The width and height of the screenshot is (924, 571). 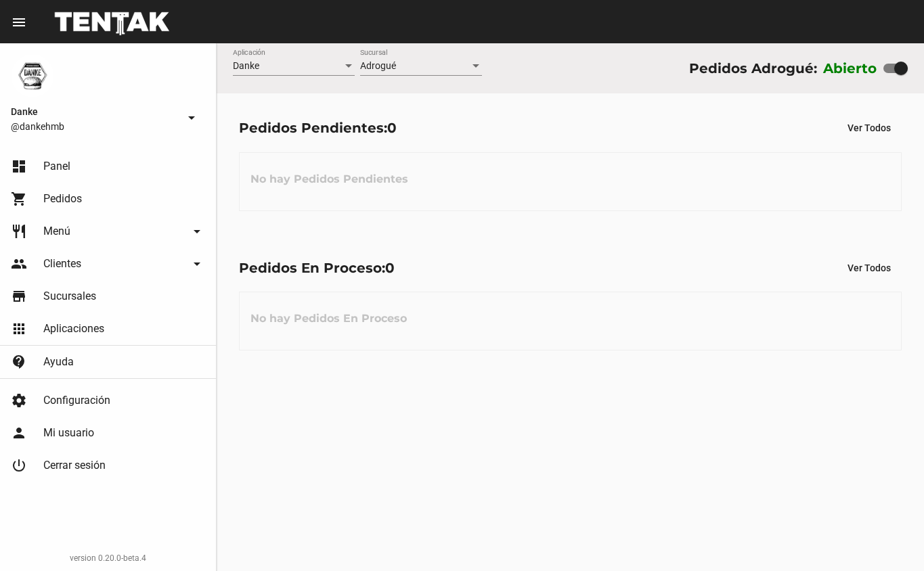 What do you see at coordinates (19, 264) in the screenshot?
I see `mat-icon: people` at bounding box center [19, 264].